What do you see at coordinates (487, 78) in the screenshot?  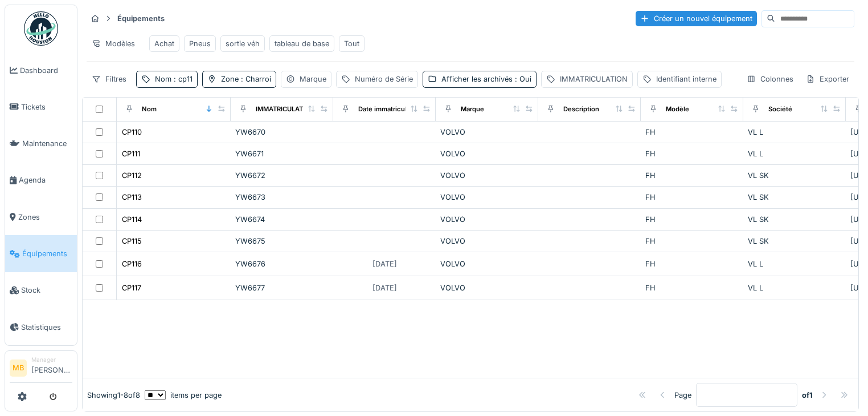 I see `div: Afficher les archivés` at bounding box center [487, 78].